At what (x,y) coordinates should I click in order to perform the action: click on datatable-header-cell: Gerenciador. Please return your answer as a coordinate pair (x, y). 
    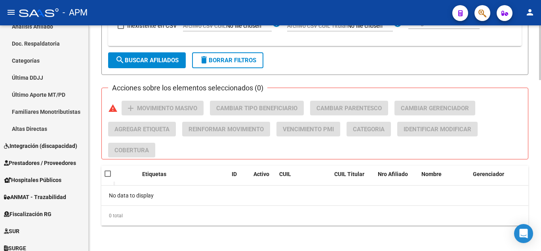
    Looking at the image, I should click on (493, 179).